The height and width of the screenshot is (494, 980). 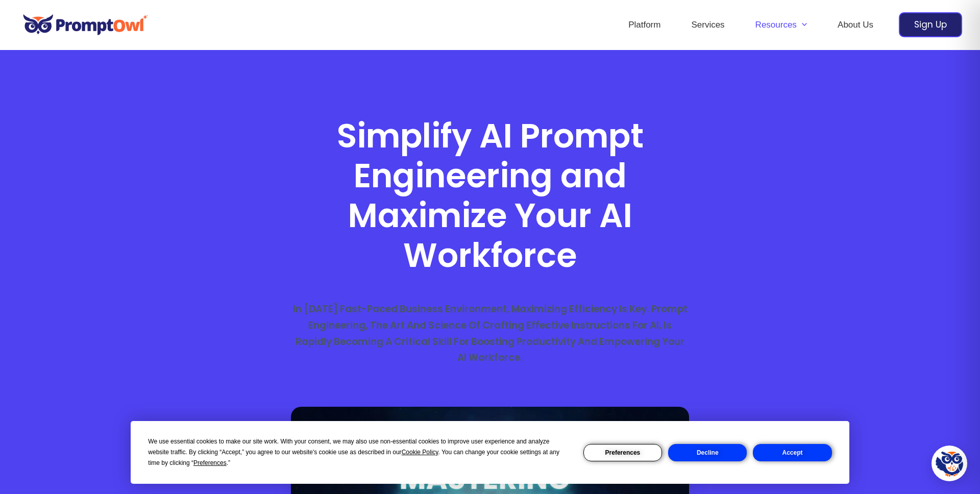 What do you see at coordinates (85, 24) in the screenshot?
I see `img: promptowl.ai logo` at bounding box center [85, 24].